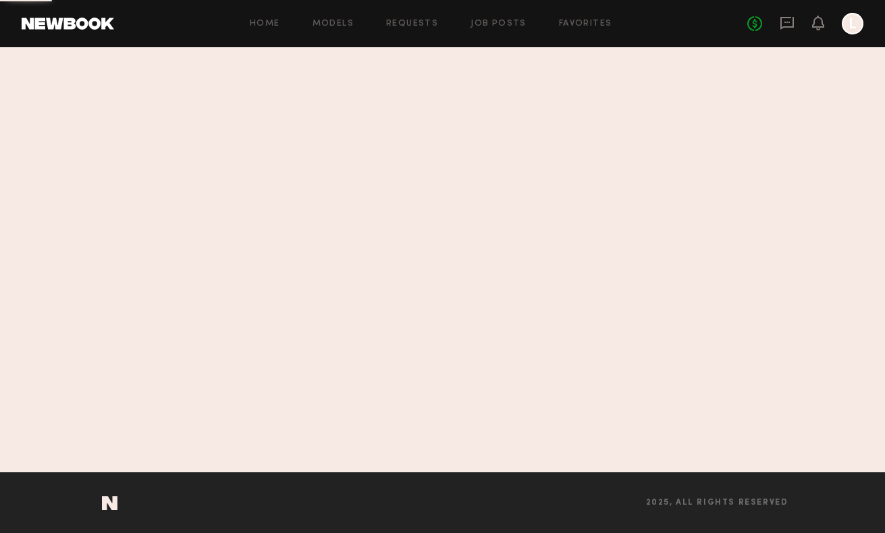 The height and width of the screenshot is (533, 885). Describe the element at coordinates (852, 24) in the screenshot. I see `a: L` at that location.